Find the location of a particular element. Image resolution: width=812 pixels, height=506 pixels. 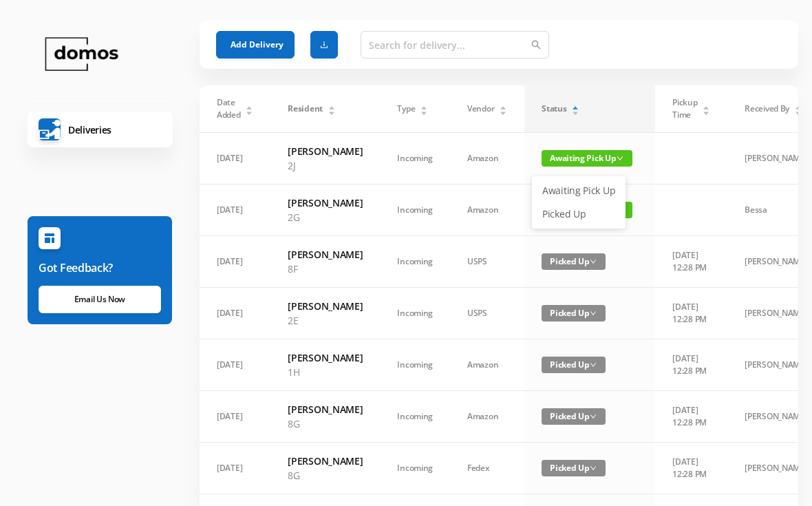

p: 2J is located at coordinates (325, 165).